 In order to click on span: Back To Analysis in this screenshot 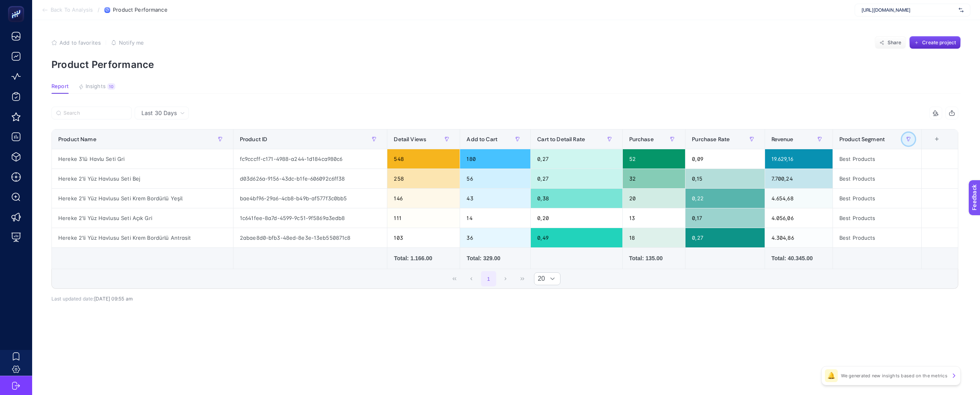, I will do `click(72, 10)`.